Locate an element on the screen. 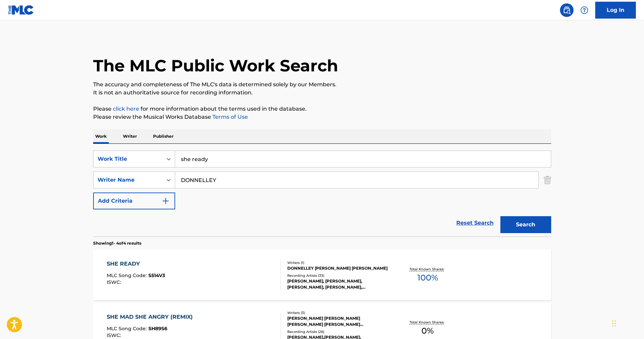 This screenshot has height=339, width=644. span: 0 % is located at coordinates (427, 331).